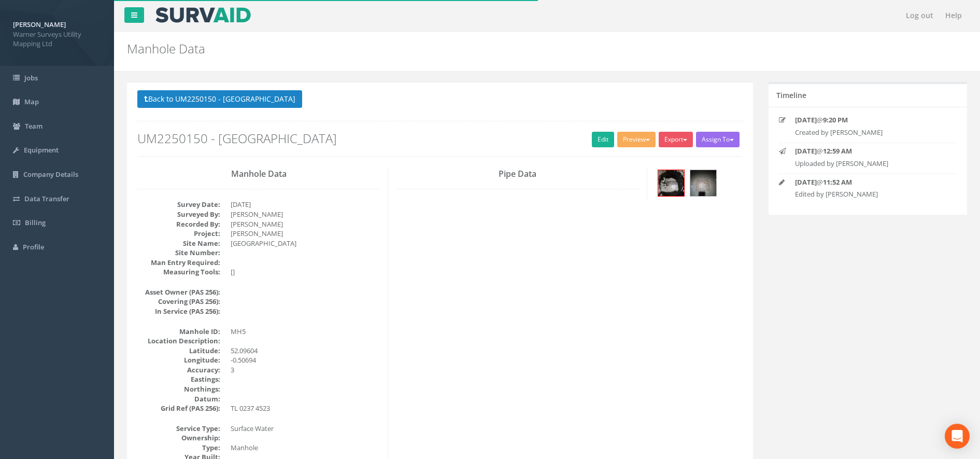  I want to click on dt: Grid Ref (PAS 256):, so click(179, 408).